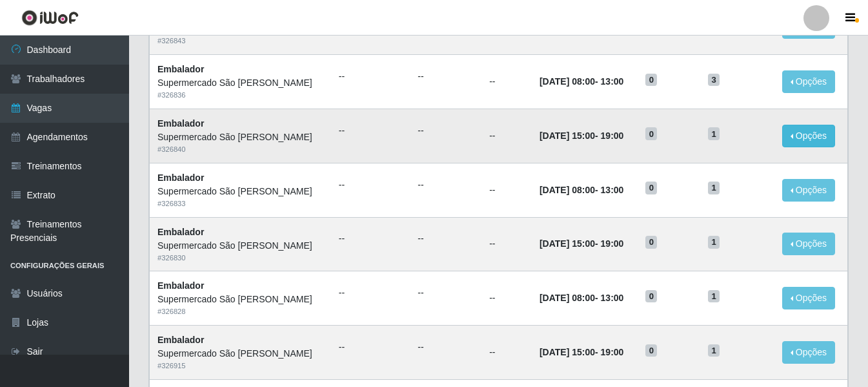 The image size is (868, 387). What do you see at coordinates (240, 365) in the screenshot?
I see `div: # 326915` at bounding box center [240, 365].